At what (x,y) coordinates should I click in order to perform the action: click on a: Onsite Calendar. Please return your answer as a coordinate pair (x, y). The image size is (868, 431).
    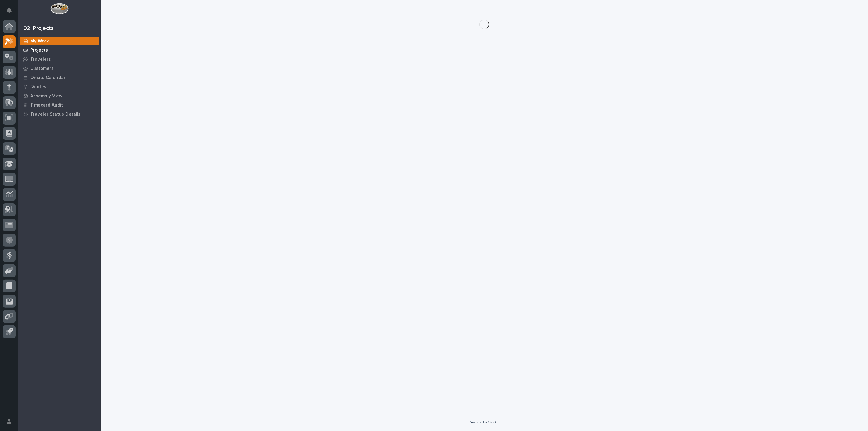
    Looking at the image, I should click on (59, 77).